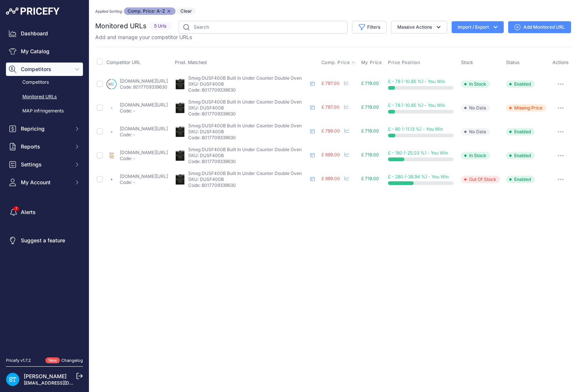 The width and height of the screenshot is (577, 392). I want to click on button: My Account, so click(45, 182).